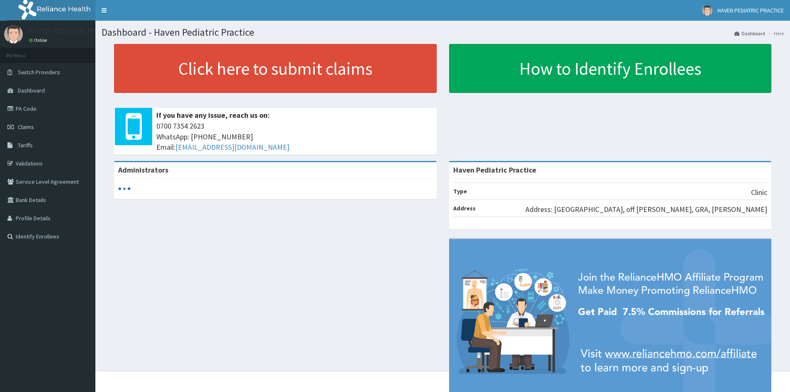 This screenshot has width=790, height=392. Describe the element at coordinates (750, 33) in the screenshot. I see `a: Dashboard` at that location.